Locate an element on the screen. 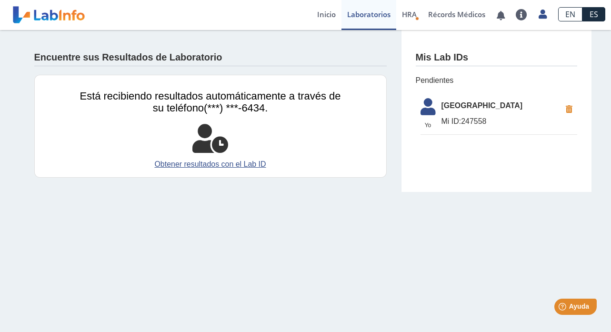 The height and width of the screenshot is (332, 611). a: EN is located at coordinates (571, 14).